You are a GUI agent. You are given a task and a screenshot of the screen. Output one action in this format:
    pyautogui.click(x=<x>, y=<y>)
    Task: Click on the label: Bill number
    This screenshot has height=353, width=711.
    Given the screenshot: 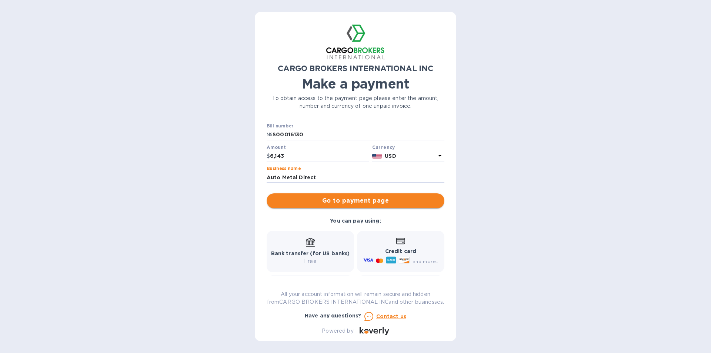 What is the action you would take?
    pyautogui.click(x=280, y=126)
    